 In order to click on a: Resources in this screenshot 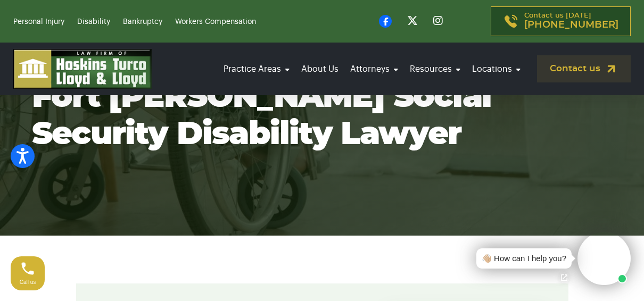, I will do `click(435, 70)`.